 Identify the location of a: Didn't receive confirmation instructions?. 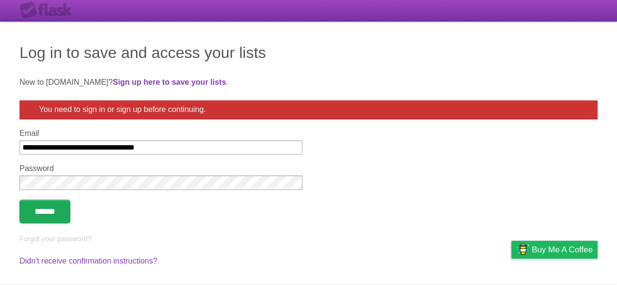
(88, 261).